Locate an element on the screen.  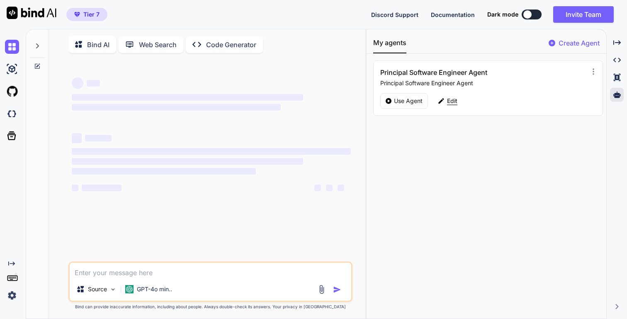
img: ai-studio is located at coordinates (12, 69).